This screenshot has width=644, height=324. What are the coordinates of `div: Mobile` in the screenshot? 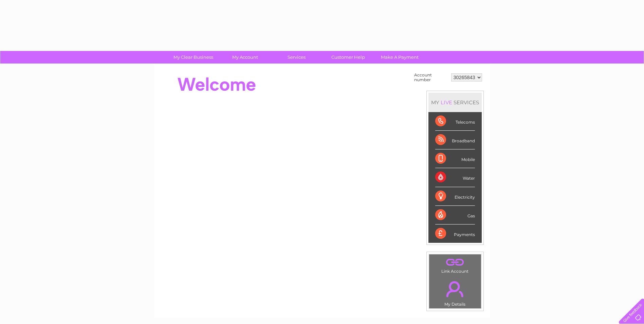 It's located at (455, 158).